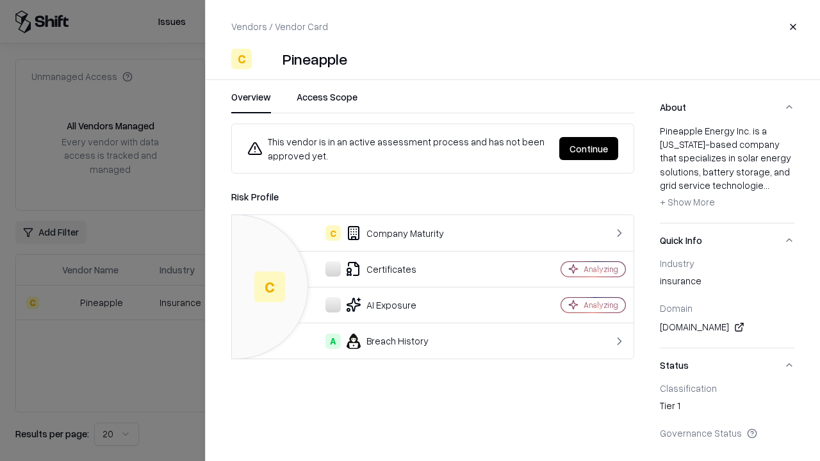  Describe the element at coordinates (379, 269) in the screenshot. I see `div: Certificates` at that location.